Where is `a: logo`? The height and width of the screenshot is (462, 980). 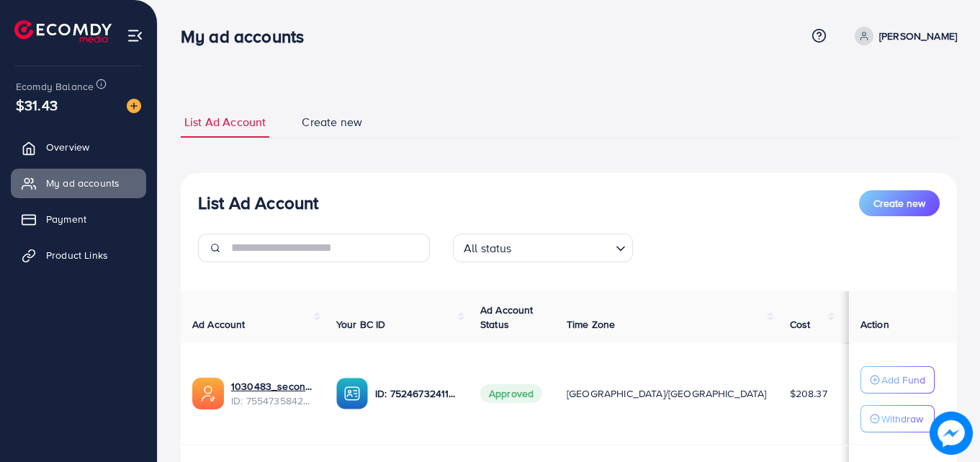 a: logo is located at coordinates (63, 31).